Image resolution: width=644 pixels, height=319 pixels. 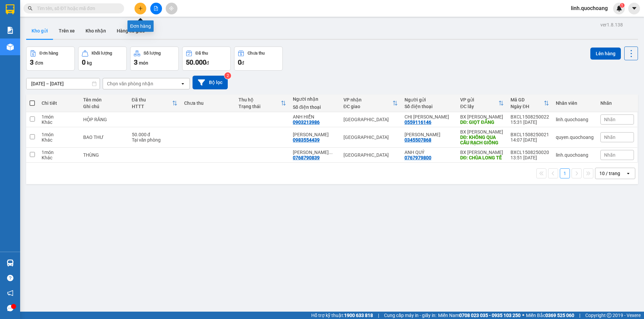 What do you see at coordinates (10, 278) in the screenshot?
I see `span: question-circle` at bounding box center [10, 278].